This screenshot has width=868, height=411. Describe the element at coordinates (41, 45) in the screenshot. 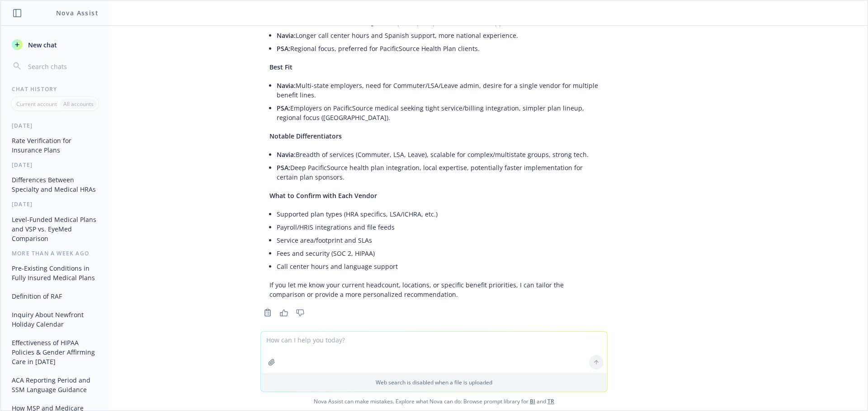

I see `span: New chat` at that location.